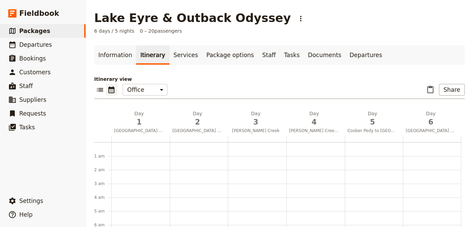  Describe the element at coordinates (27, 127) in the screenshot. I see `span: Tasks` at that location.